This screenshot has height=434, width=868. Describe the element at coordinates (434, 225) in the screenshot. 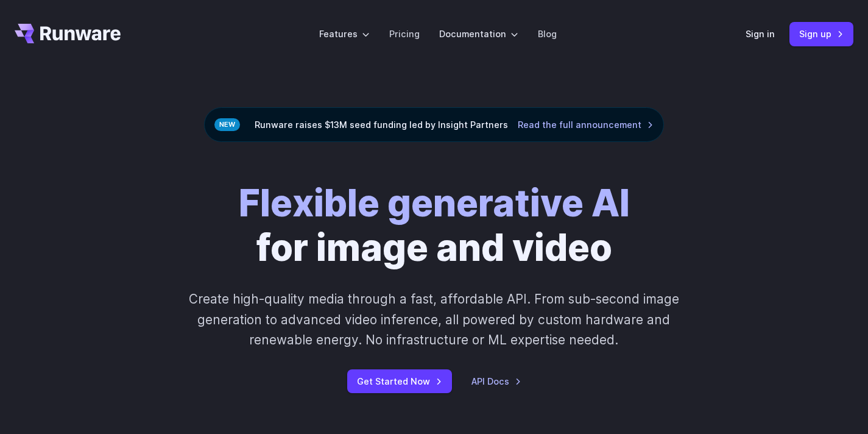

I see `h1: for image and video` at that location.